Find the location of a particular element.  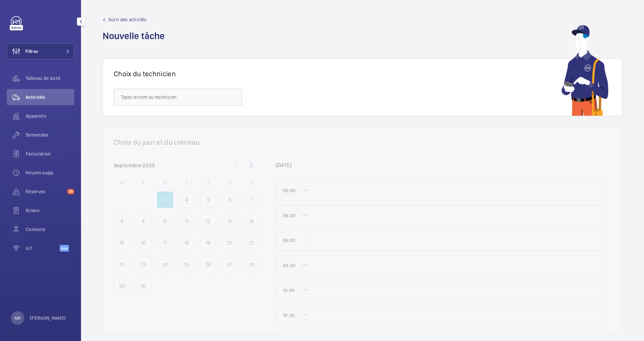

span: Activités is located at coordinates (50, 97).